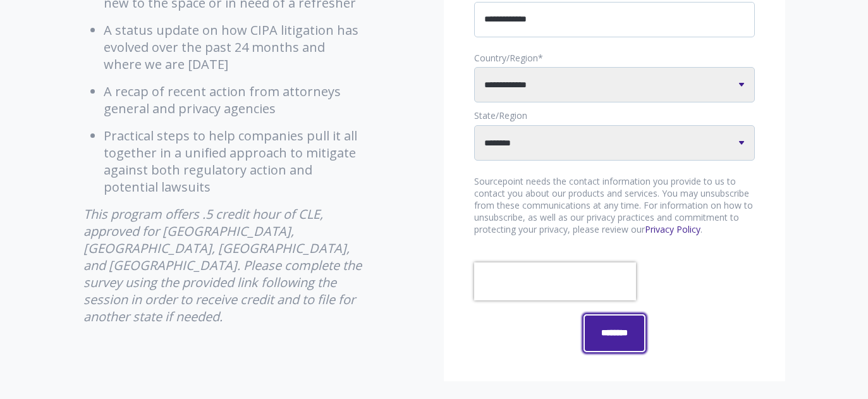 Image resolution: width=868 pixels, height=399 pixels. I want to click on p: Sourcepoint needs the contact information you provide to us to contact you about our products and..., so click(615, 205).